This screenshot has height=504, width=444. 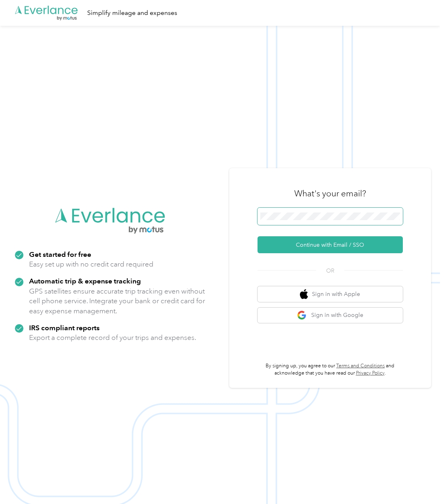 I want to click on img: apple logo, so click(x=304, y=294).